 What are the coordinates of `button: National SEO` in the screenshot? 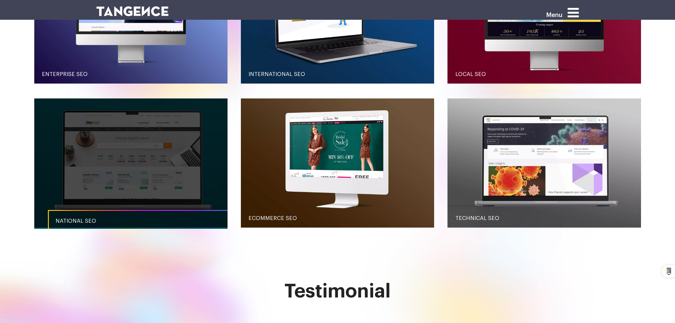 It's located at (131, 163).